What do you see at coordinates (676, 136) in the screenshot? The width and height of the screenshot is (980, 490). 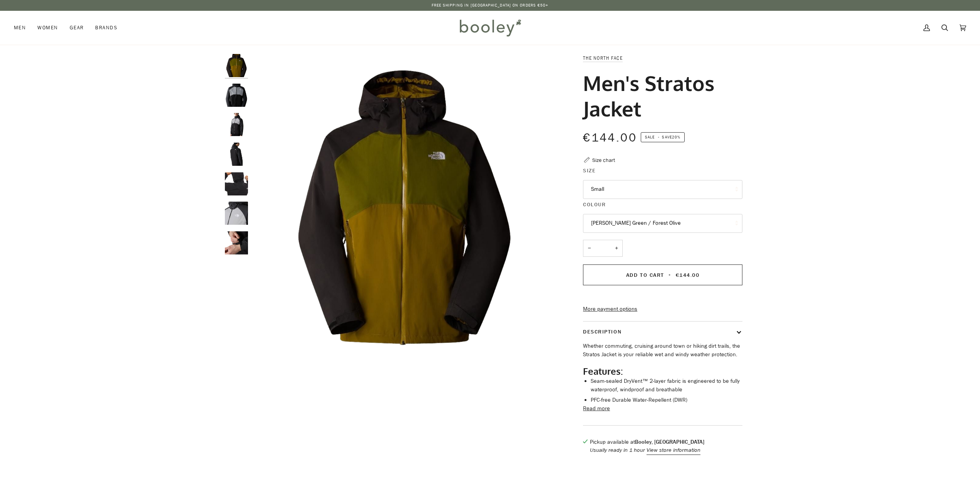 I see `span: 20%` at bounding box center [676, 136].